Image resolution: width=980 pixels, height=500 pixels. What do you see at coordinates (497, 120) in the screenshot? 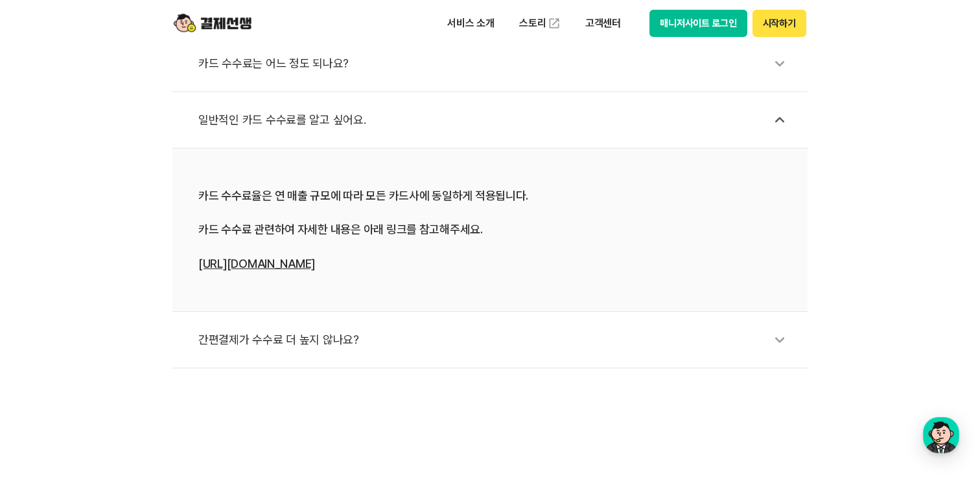
I see `div: 일반적인 카드 수수료를 알고 싶어요.` at bounding box center [497, 120].